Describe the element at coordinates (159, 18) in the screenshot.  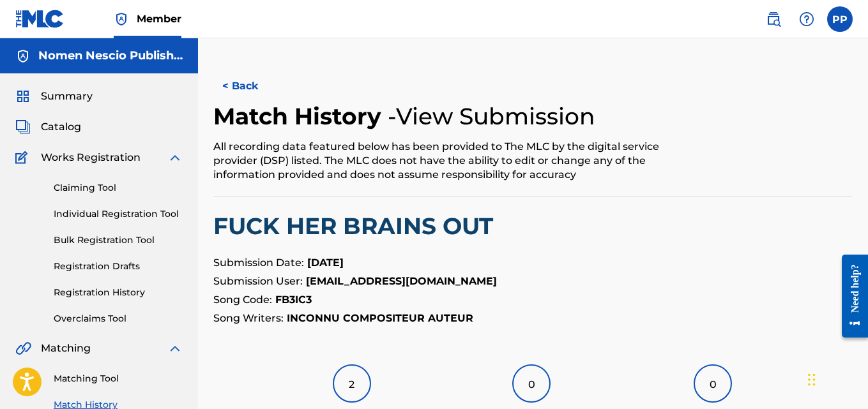
I see `span: Member` at that location.